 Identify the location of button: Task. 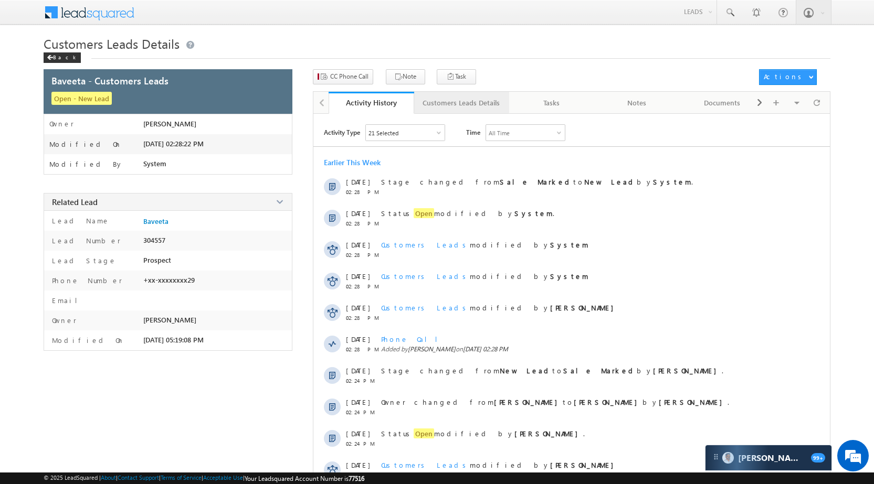
(456, 77).